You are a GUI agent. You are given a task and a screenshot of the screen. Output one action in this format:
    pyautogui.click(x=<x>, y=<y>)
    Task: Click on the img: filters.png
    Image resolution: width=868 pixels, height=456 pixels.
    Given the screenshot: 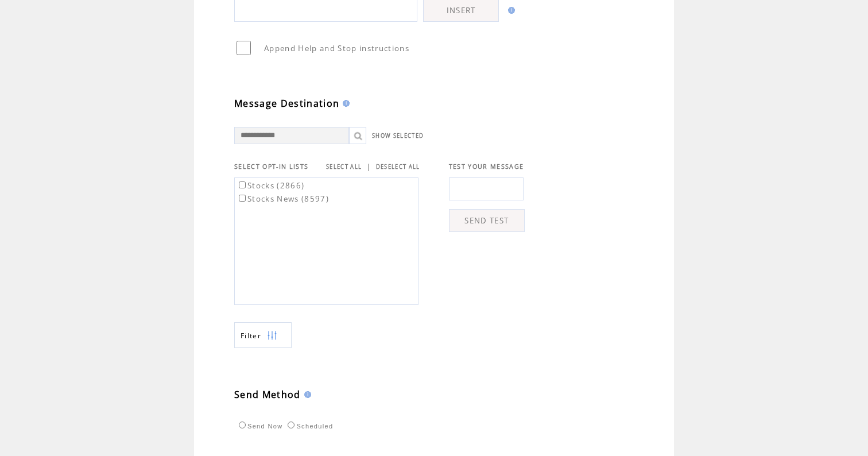 What is the action you would take?
    pyautogui.click(x=272, y=335)
    